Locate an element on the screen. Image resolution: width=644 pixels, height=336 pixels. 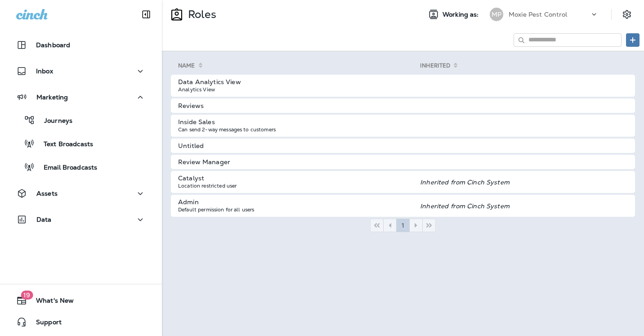
td: Reviews is located at coordinates (296, 106).